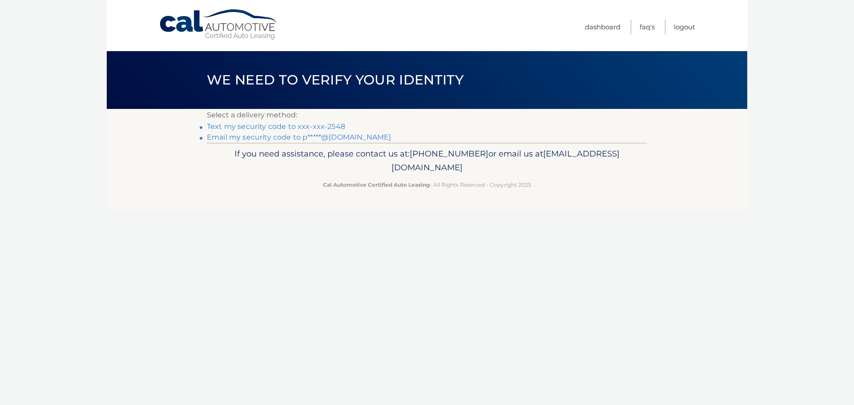 The width and height of the screenshot is (854, 405). What do you see at coordinates (427, 185) in the screenshot?
I see `p: - All Rights Reserved - Copyright 2025` at bounding box center [427, 185].